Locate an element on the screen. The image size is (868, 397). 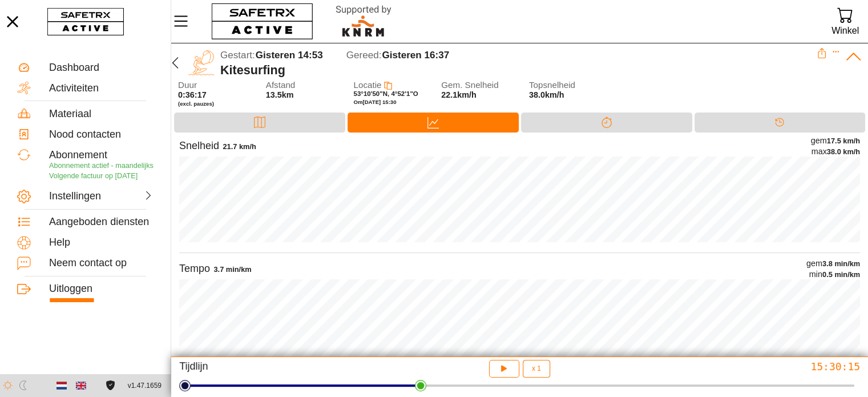
span: Duur is located at coordinates (214, 85).